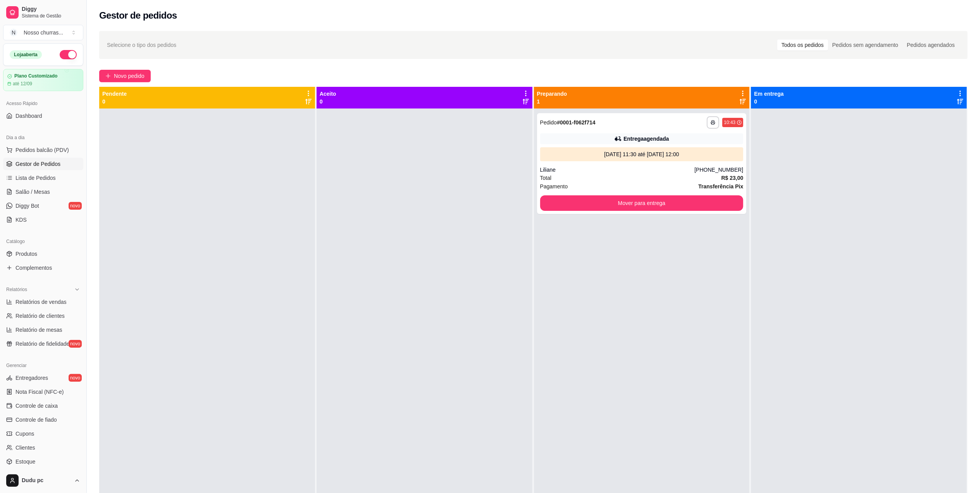 The width and height of the screenshot is (980, 493). I want to click on div: Pedidos sem agendamento, so click(865, 45).